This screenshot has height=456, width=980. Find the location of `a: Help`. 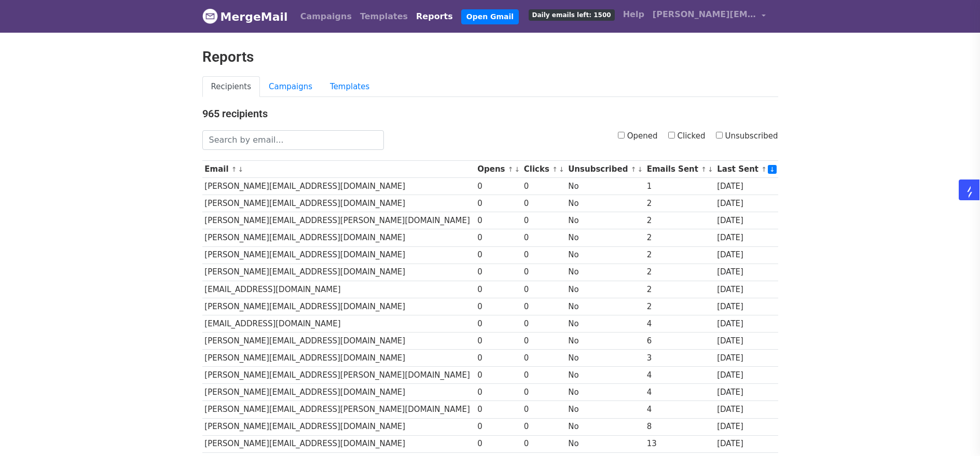

a: Help is located at coordinates (634, 14).